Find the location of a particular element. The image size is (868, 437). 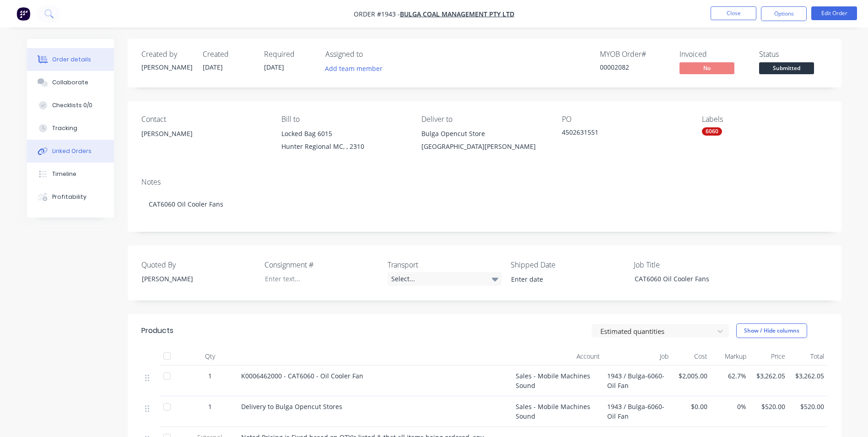

div: Products is located at coordinates (157, 330).